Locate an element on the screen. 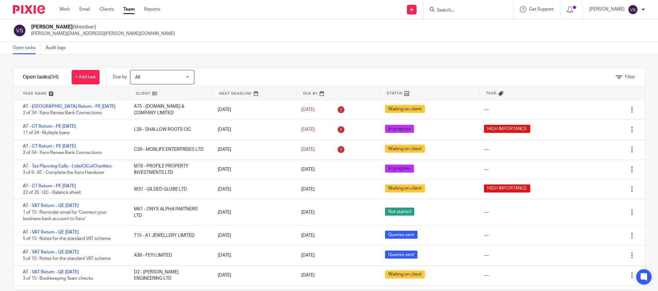 The height and width of the screenshot is (291, 658). span: Not started is located at coordinates (399, 211).